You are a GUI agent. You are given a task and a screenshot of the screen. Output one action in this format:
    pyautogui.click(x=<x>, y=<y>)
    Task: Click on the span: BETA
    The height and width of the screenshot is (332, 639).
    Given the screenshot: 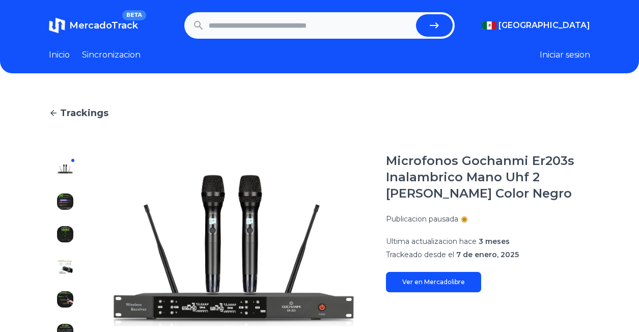 What is the action you would take?
    pyautogui.click(x=134, y=15)
    